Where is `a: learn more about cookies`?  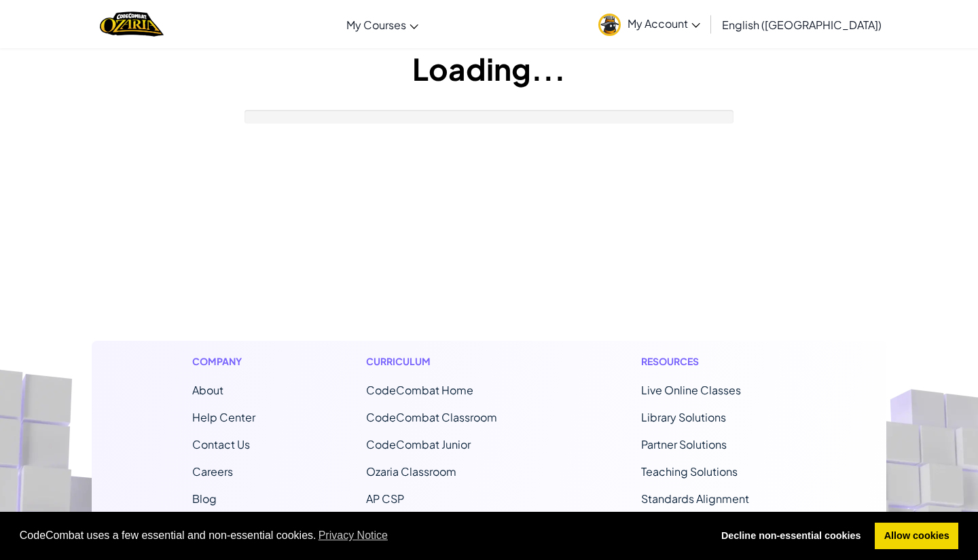
a: learn more about cookies is located at coordinates (353, 535).